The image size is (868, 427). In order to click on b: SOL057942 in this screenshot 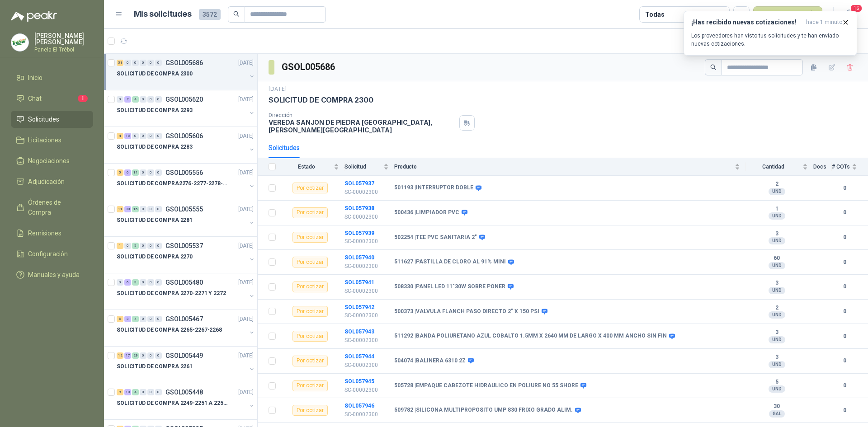, I will do `click(360, 307)`.